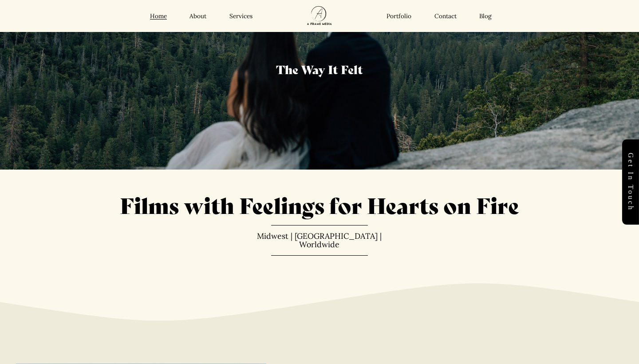 Image resolution: width=639 pixels, height=364 pixels. What do you see at coordinates (159, 17) in the screenshot?
I see `a: Home` at bounding box center [159, 17].